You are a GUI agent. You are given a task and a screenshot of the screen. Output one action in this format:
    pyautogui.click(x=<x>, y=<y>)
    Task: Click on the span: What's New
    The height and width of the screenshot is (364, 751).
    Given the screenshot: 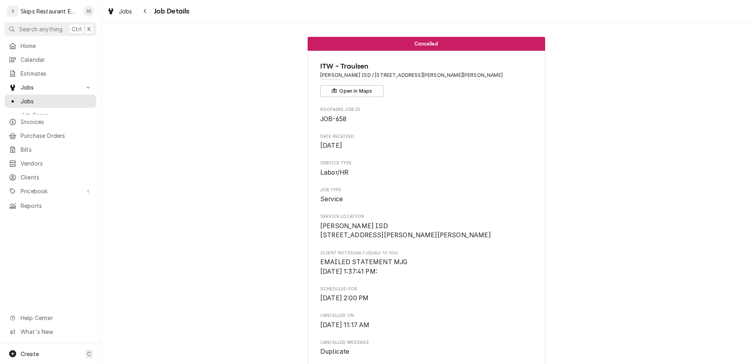 What is the action you would take?
    pyautogui.click(x=56, y=331)
    